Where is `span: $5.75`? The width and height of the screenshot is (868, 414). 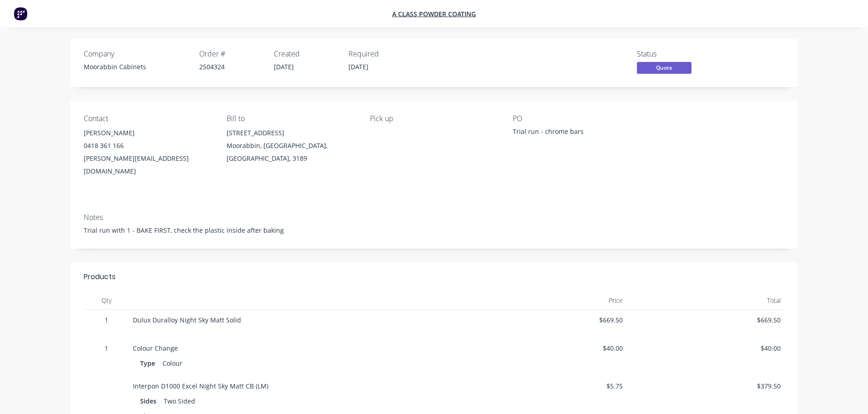 span: $5.75 is located at coordinates (547, 386).